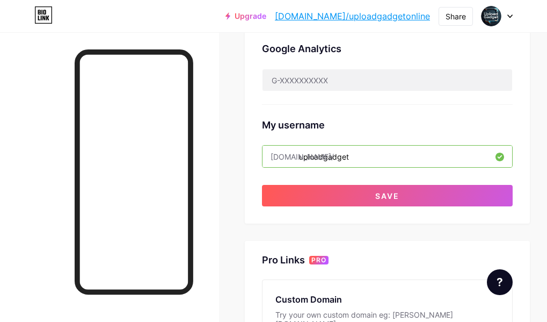 The width and height of the screenshot is (547, 322). I want to click on span: Save, so click(387, 195).